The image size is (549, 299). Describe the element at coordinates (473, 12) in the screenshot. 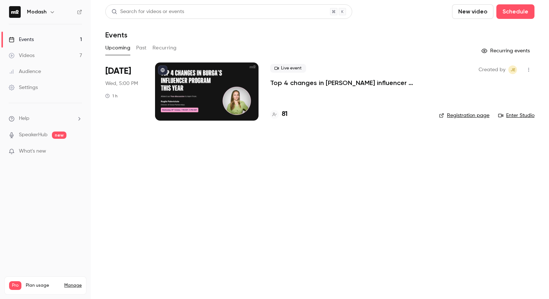

I see `button: New video` at that location.